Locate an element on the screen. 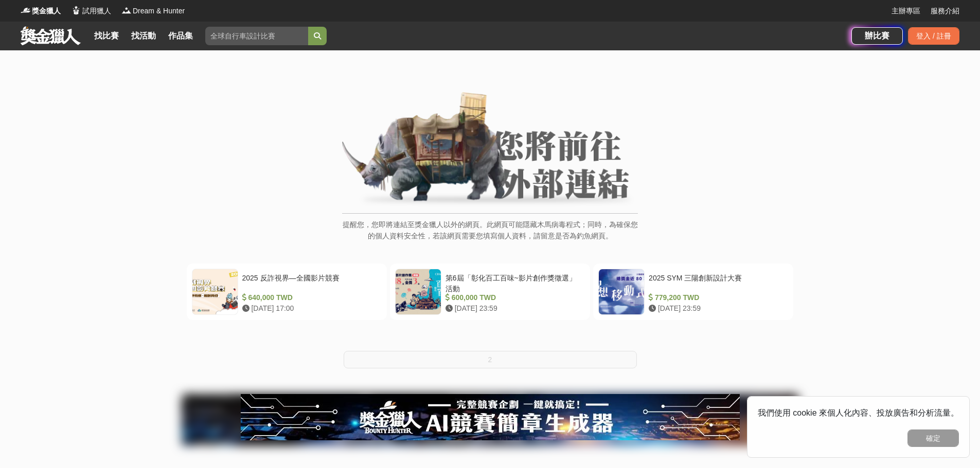  a: 找活動 is located at coordinates (144, 36).